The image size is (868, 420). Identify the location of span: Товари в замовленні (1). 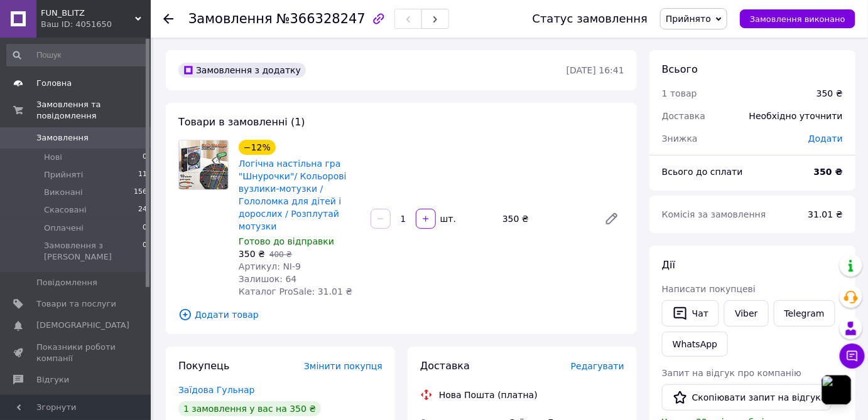
(242, 122).